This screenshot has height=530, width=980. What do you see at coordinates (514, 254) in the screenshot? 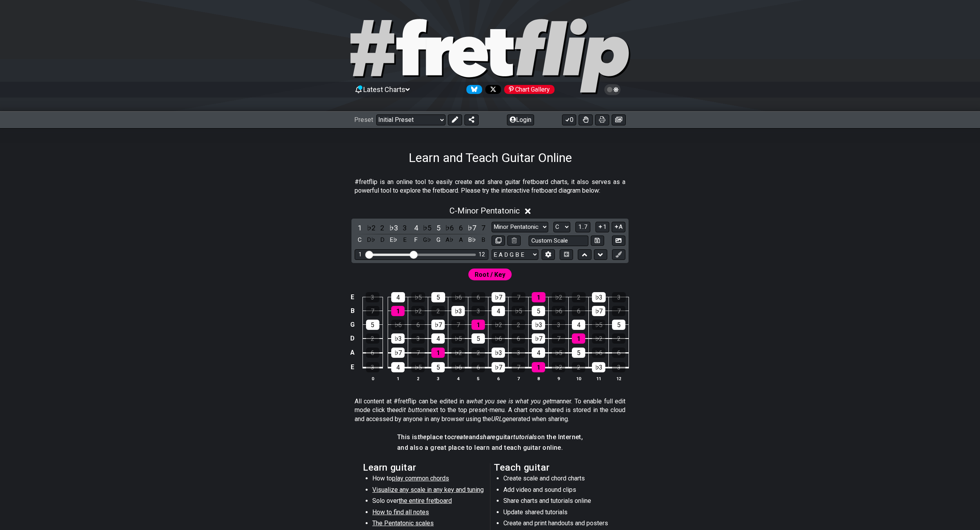
I see `select: Tuning` at bounding box center [514, 254].